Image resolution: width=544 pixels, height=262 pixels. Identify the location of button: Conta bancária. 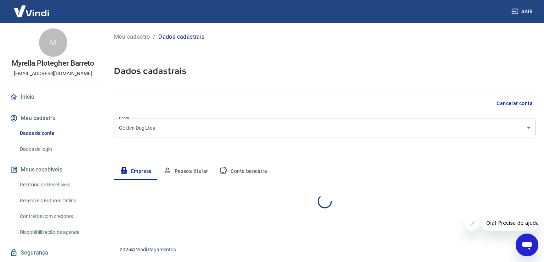
(243, 171).